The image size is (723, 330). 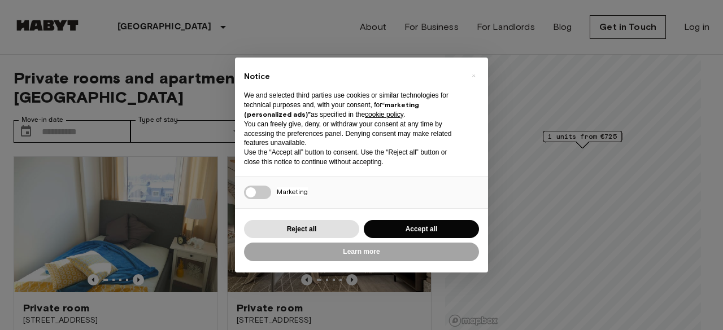 What do you see at coordinates (352, 134) in the screenshot?
I see `p: You can freely give, deny, or withdraw your consent at any time by accessing the preferences pane...` at bounding box center [352, 134].